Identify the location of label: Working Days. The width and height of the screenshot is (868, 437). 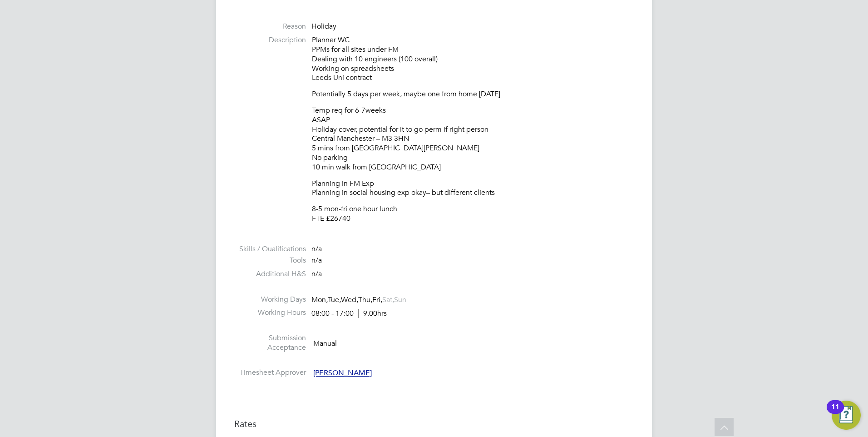
(270, 299).